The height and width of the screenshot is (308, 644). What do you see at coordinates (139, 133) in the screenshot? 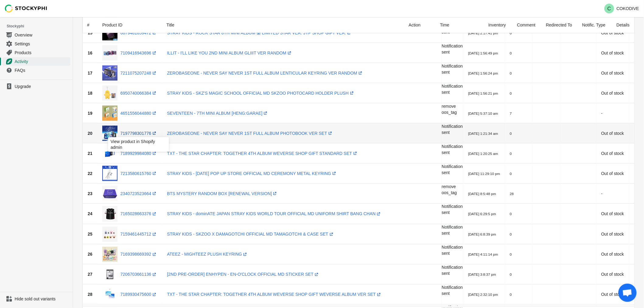
I see `a: 7197798301776(opens a new window)` at bounding box center [139, 133].